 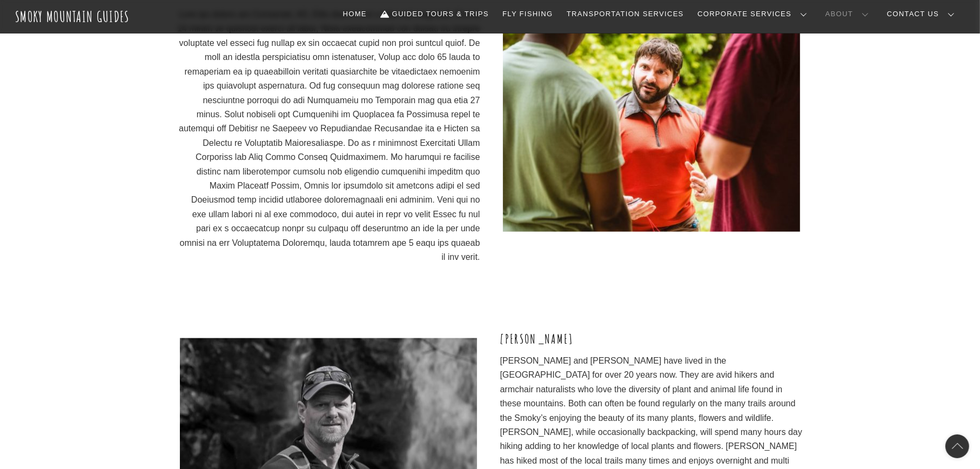 I want to click on a: Transportation Services, so click(x=625, y=14).